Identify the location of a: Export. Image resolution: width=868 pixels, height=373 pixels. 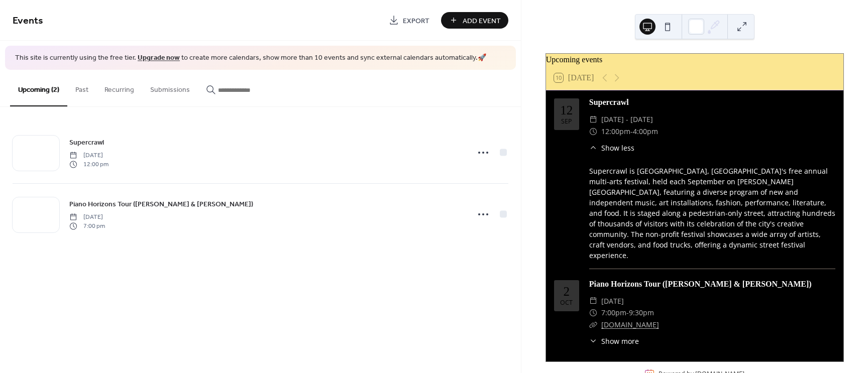
(409, 20).